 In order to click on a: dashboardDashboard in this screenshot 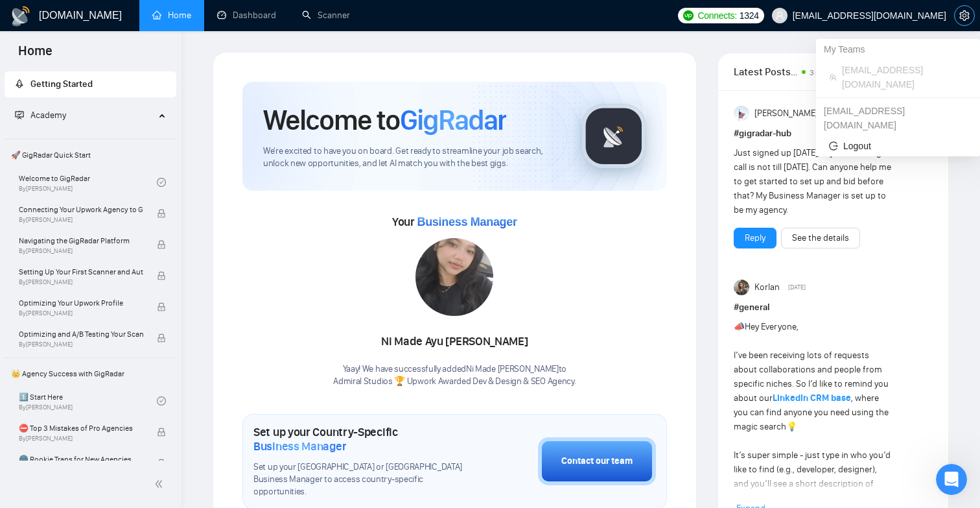, I will do `click(246, 15)`.